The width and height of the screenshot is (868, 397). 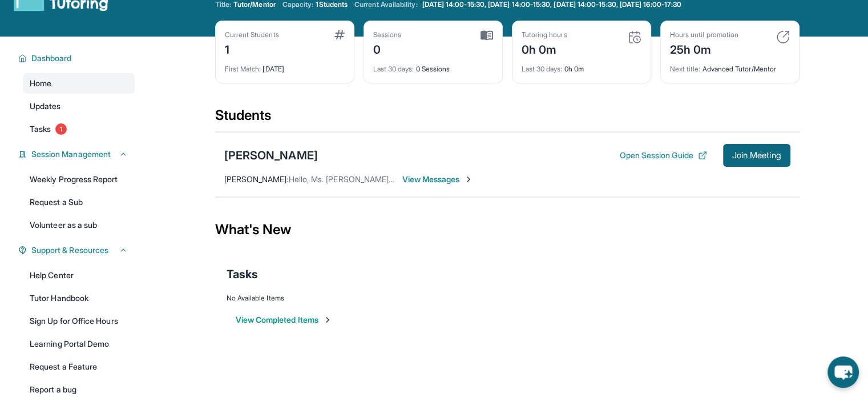 What do you see at coordinates (69, 250) in the screenshot?
I see `span: Support & Resources` at bounding box center [69, 250].